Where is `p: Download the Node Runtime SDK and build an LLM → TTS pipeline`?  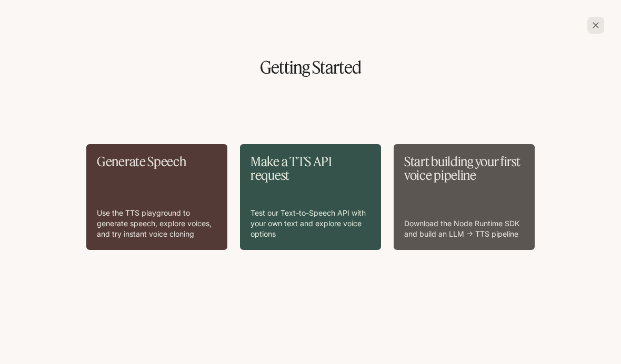
p: Download the Node Runtime SDK and build an LLM → TTS pipeline is located at coordinates (464, 229).